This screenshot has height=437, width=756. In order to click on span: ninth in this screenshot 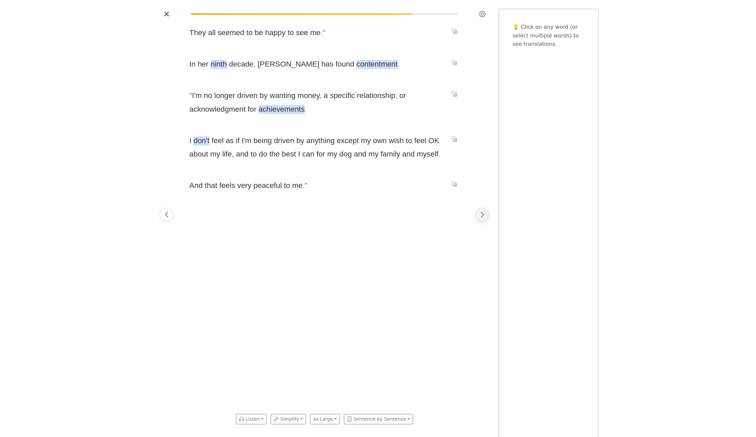, I will do `click(219, 64)`.